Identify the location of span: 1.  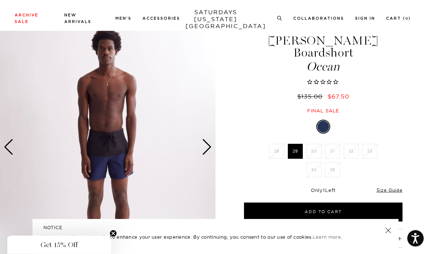
(324, 191).